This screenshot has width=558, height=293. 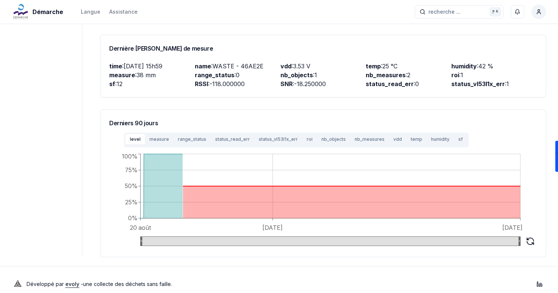 I want to click on p: : 12, so click(x=152, y=84).